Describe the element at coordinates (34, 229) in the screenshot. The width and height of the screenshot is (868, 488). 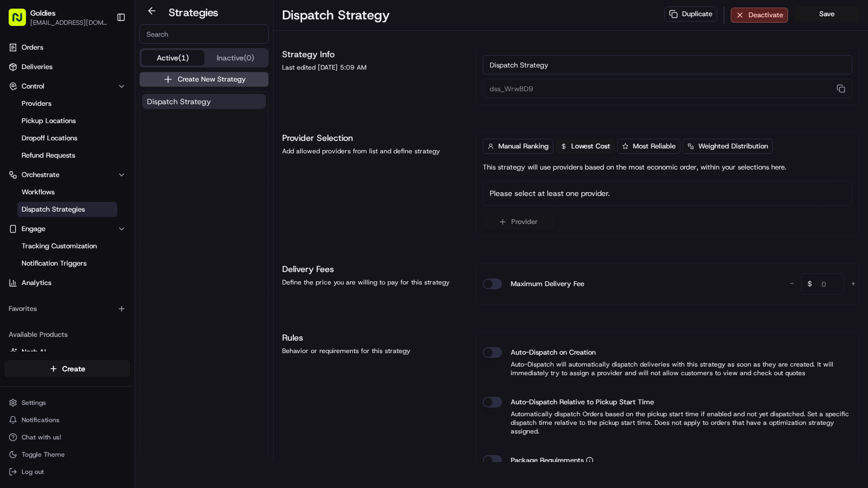
I see `span: Engage` at that location.